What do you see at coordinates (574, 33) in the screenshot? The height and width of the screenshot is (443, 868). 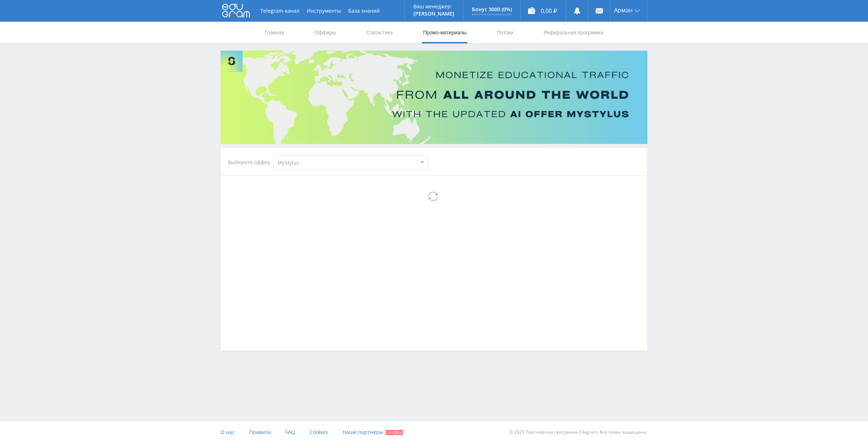 I see `a: Реферальная программа` at bounding box center [574, 33].